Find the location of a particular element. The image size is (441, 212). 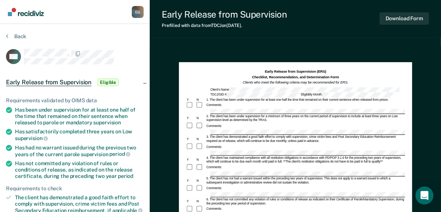

div: 5. The client has not had a warrant issued within the preceding two years of supervision. This do... is located at coordinates (305, 180).